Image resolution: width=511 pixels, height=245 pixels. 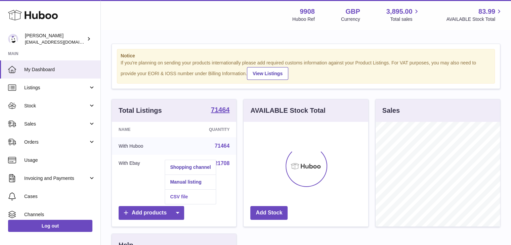 I want to click on a: Log out, so click(x=50, y=226).